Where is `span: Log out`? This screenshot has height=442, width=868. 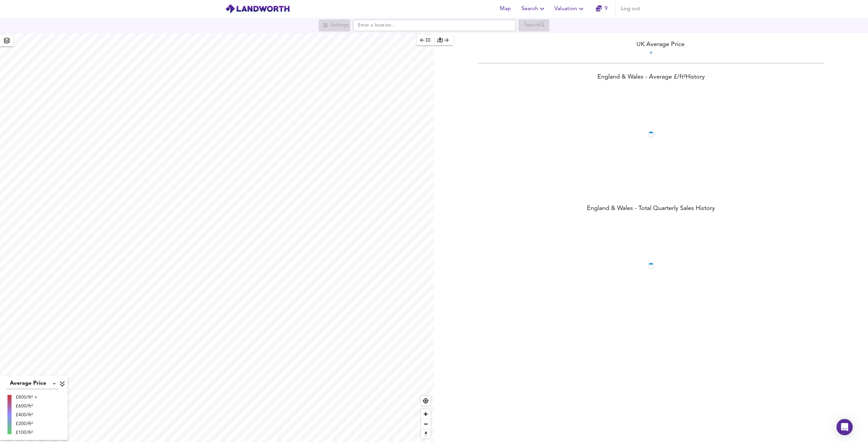
span: Log out is located at coordinates (630, 9).